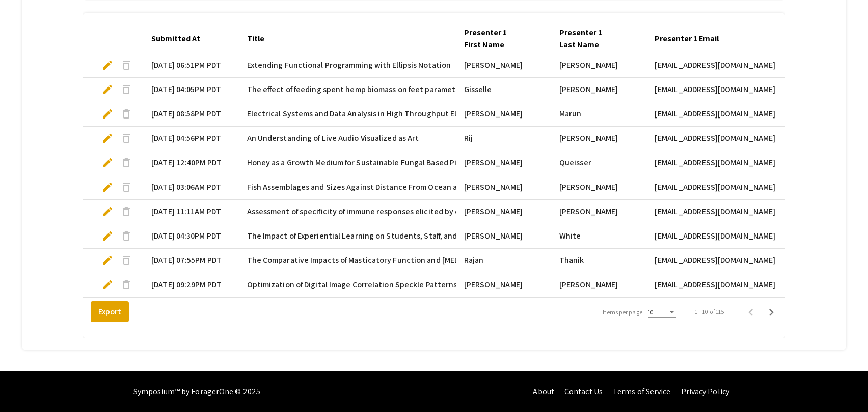 This screenshot has width=868, height=412. Describe the element at coordinates (583, 391) in the screenshot. I see `a: Contact Us` at that location.